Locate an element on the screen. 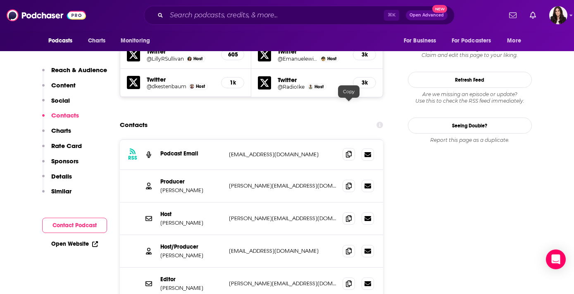  a: Podchaser - Follow, Share and Rate Podcasts is located at coordinates (46, 15).